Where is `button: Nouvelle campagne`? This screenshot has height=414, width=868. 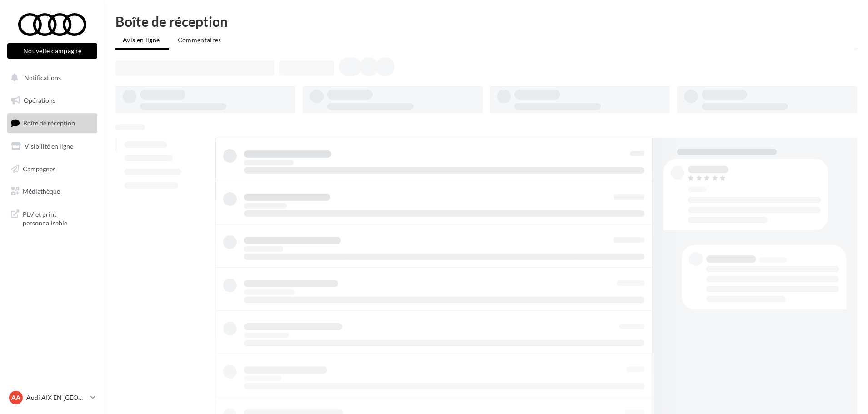
button: Nouvelle campagne is located at coordinates (53, 51).